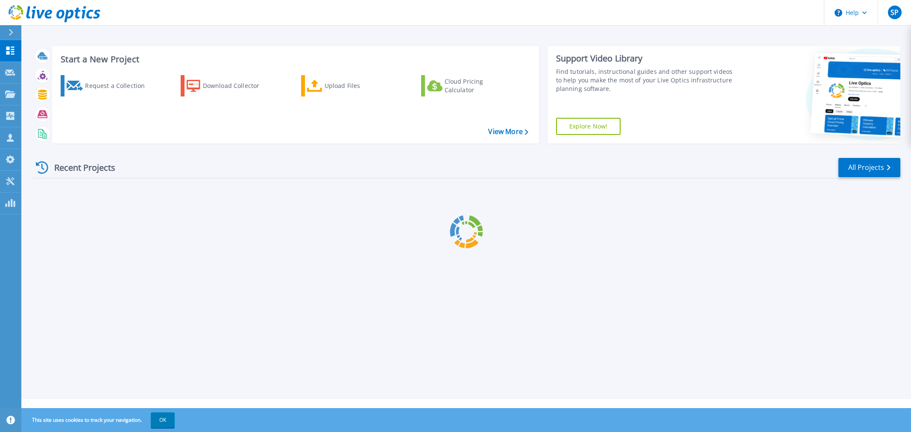  What do you see at coordinates (479, 86) in the screenshot?
I see `div: Cloud Pricing Calculator` at bounding box center [479, 86].